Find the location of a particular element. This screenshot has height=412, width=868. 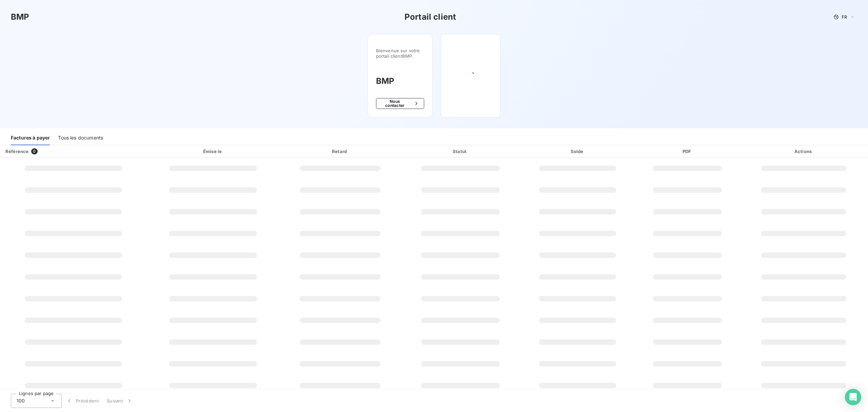

h3: Portail client is located at coordinates (430, 17).